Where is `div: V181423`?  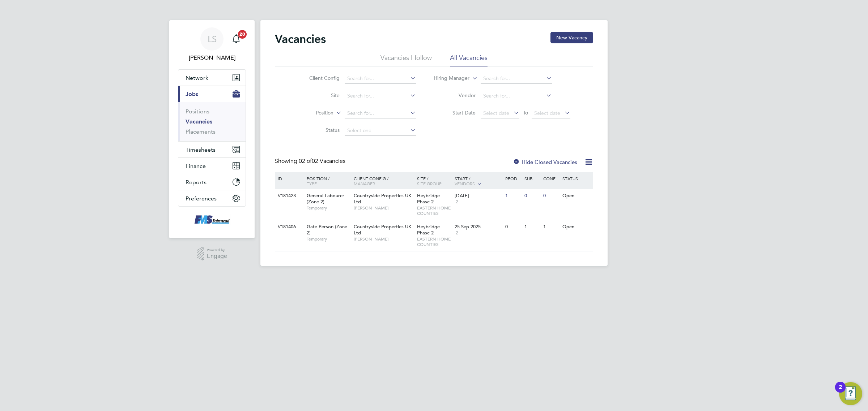
div: V181423 is located at coordinates (289, 196).